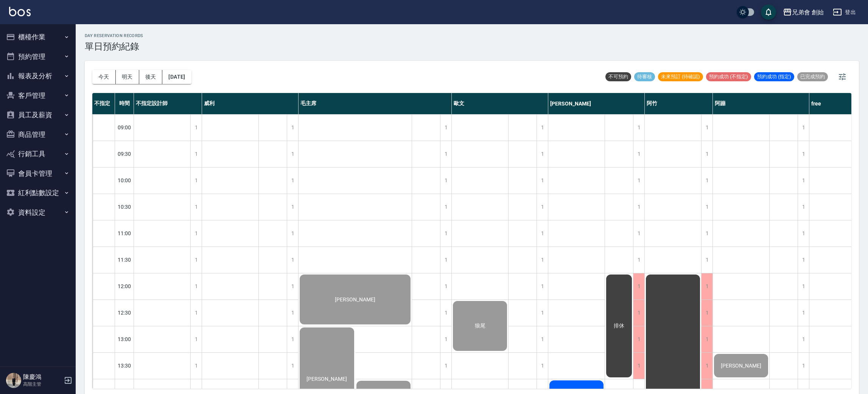 The image size is (868, 394). I want to click on h2: day Reservation records, so click(114, 36).